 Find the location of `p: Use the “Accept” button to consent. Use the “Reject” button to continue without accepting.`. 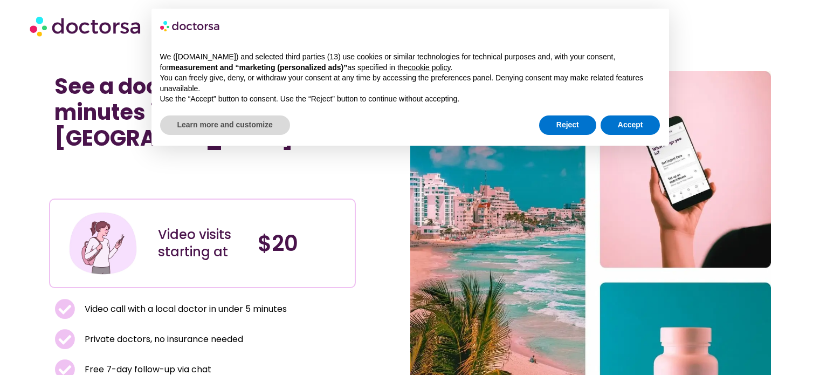

p: Use the “Accept” button to consent. Use the “Reject” button to continue without accepting. is located at coordinates (410, 99).